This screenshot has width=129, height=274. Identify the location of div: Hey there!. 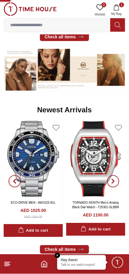
(82, 261).